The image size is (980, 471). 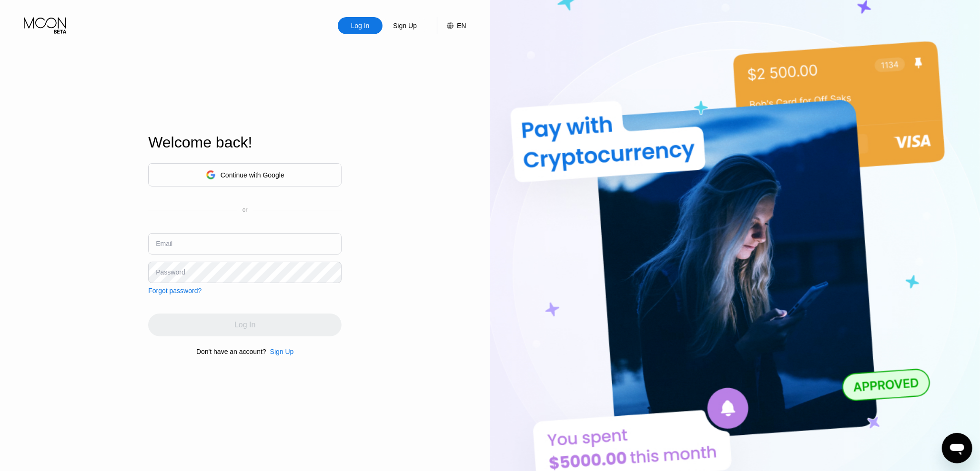 What do you see at coordinates (164, 244) in the screenshot?
I see `div: Email` at bounding box center [164, 244].